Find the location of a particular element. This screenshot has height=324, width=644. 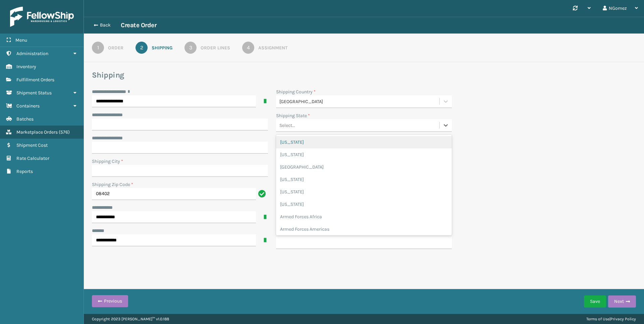

span: Marketplace Orders is located at coordinates (37, 132).